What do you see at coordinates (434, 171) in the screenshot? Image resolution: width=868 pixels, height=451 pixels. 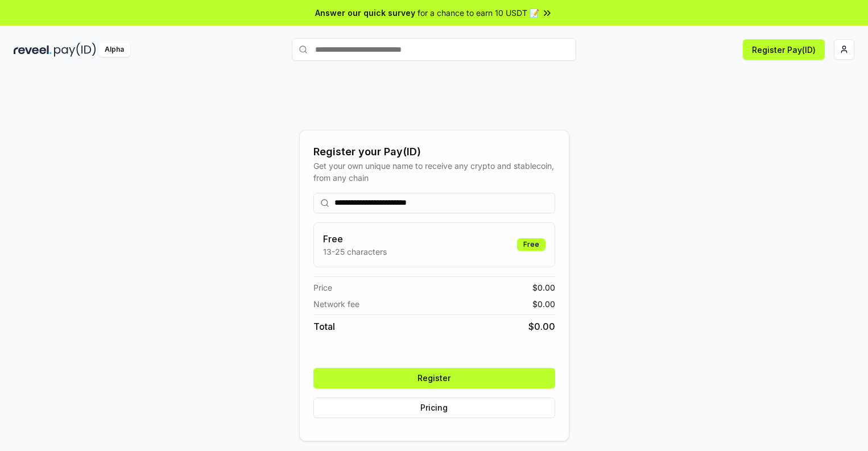 I see `div: Get your own unique name to receive any crypto and stablecoin, from any chain` at bounding box center [434, 171].